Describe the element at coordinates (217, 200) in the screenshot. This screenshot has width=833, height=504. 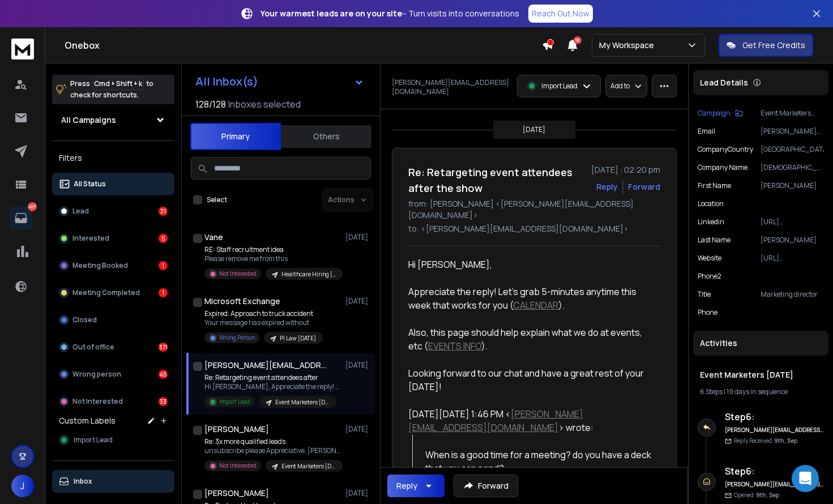
I see `label: Select` at that location.